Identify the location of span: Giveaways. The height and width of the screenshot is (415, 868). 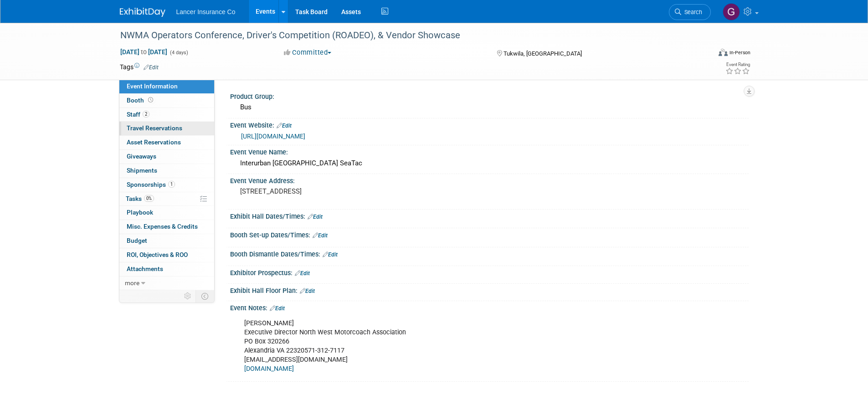
(141, 156).